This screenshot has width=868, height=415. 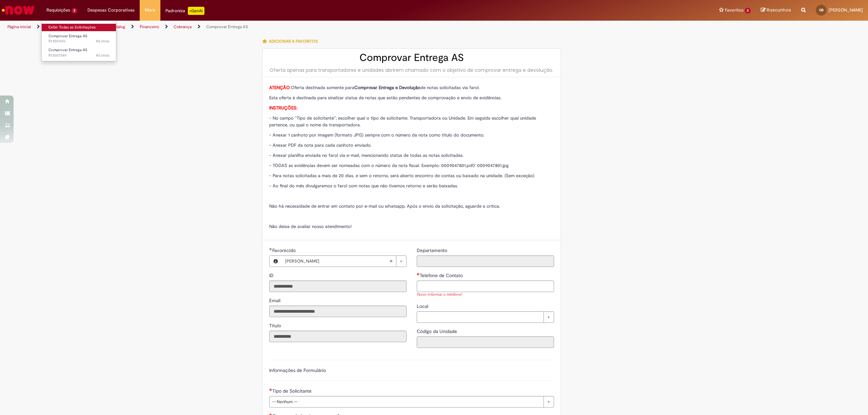 I want to click on span: Somente leitura - Título, so click(x=276, y=326).